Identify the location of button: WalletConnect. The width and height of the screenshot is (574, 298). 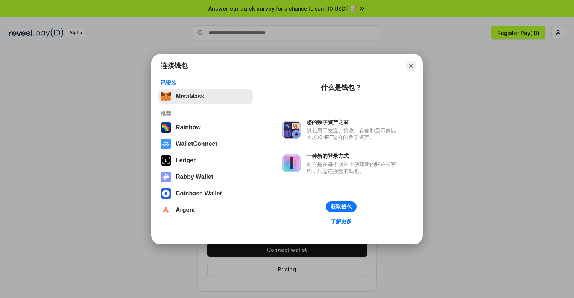
(205, 144).